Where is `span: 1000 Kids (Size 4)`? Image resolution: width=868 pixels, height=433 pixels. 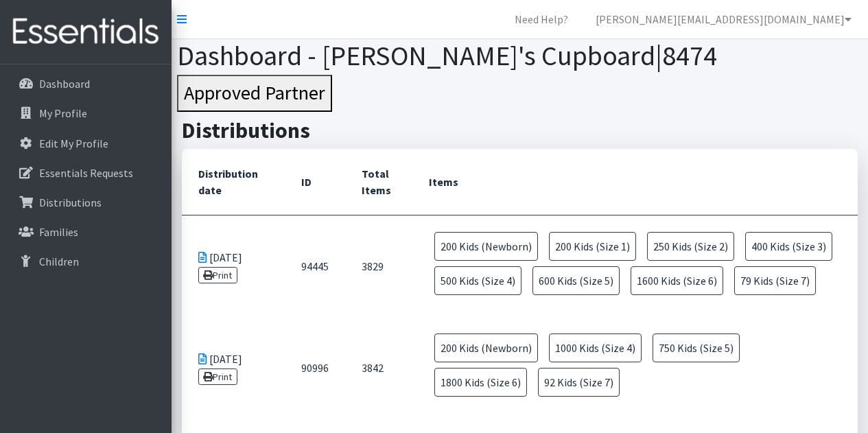 span: 1000 Kids (Size 4) is located at coordinates (595, 349).